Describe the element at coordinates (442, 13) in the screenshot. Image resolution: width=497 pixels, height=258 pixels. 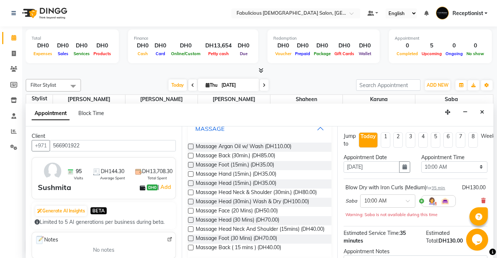
I see `img: Receptionist` at that location.